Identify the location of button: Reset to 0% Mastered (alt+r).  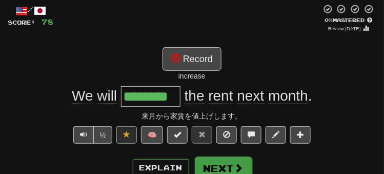
(202, 135).